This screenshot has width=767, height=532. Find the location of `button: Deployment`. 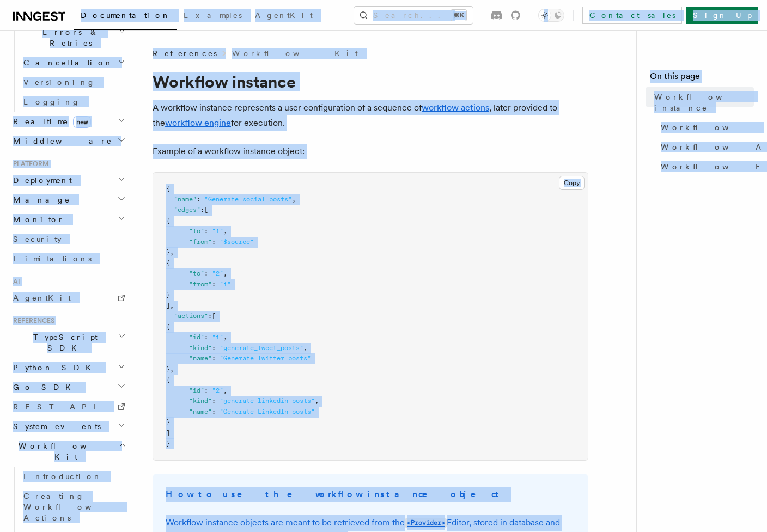

button: Deployment is located at coordinates (68, 180).